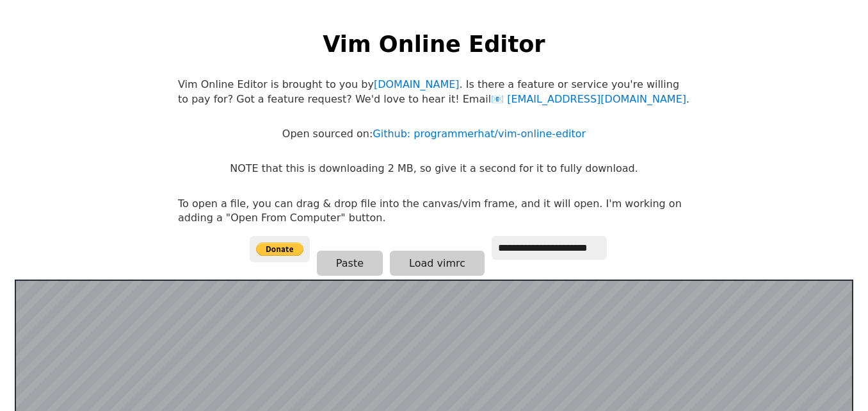  I want to click on p: Open sourced on:, so click(434, 134).